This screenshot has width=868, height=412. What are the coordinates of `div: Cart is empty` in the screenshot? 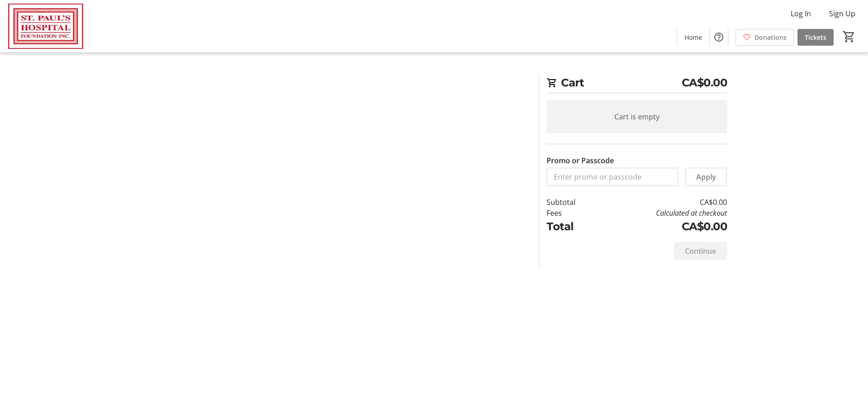 It's located at (636, 117).